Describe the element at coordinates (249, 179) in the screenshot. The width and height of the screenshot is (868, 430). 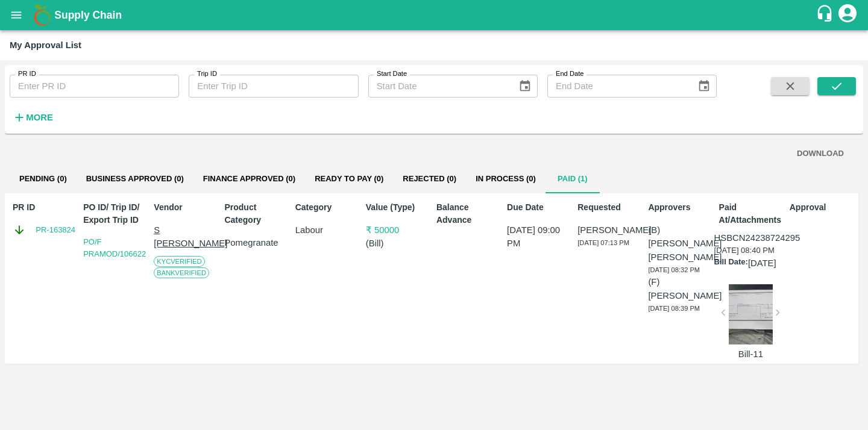
I see `button: Finance Approved (0)` at that location.